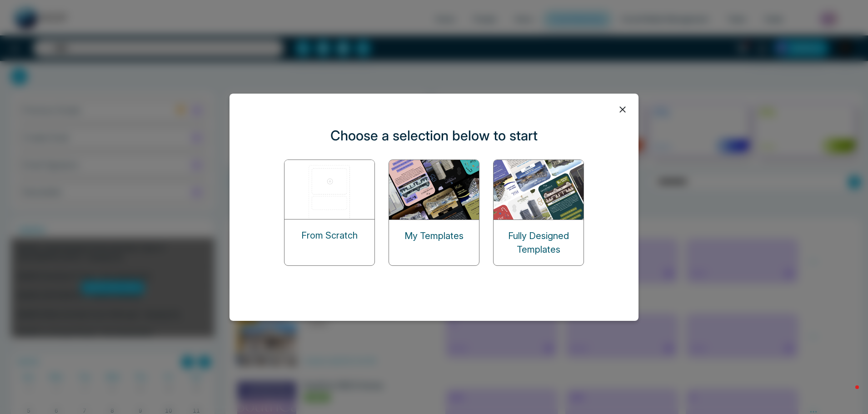  I want to click on p: Choose a selection below to start, so click(434, 136).